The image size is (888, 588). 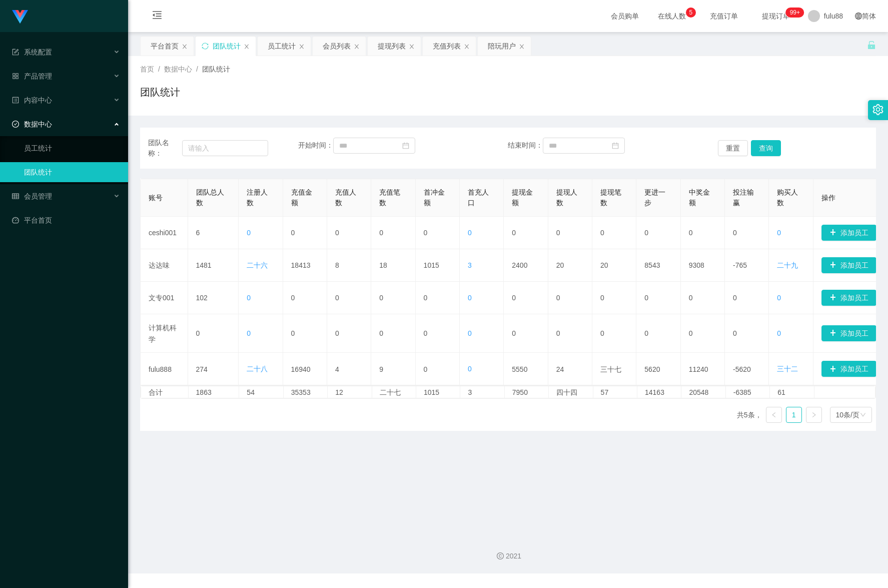 What do you see at coordinates (868, 16) in the screenshot?
I see `font: 简体` at bounding box center [868, 16].